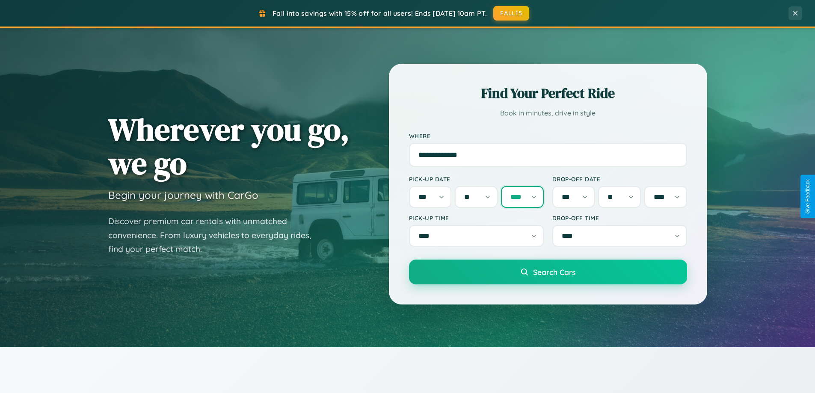 The image size is (815, 393). What do you see at coordinates (548, 136) in the screenshot?
I see `label: Where` at bounding box center [548, 136].